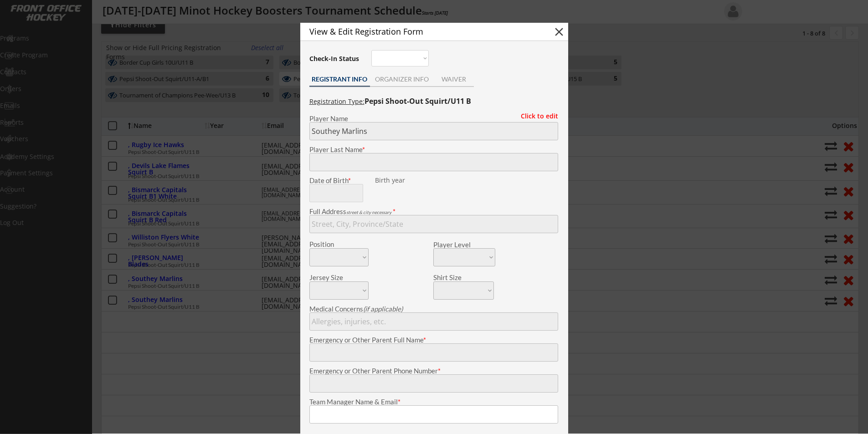 Image resolution: width=868 pixels, height=434 pixels. I want to click on em: street & city necessary, so click(369, 212).